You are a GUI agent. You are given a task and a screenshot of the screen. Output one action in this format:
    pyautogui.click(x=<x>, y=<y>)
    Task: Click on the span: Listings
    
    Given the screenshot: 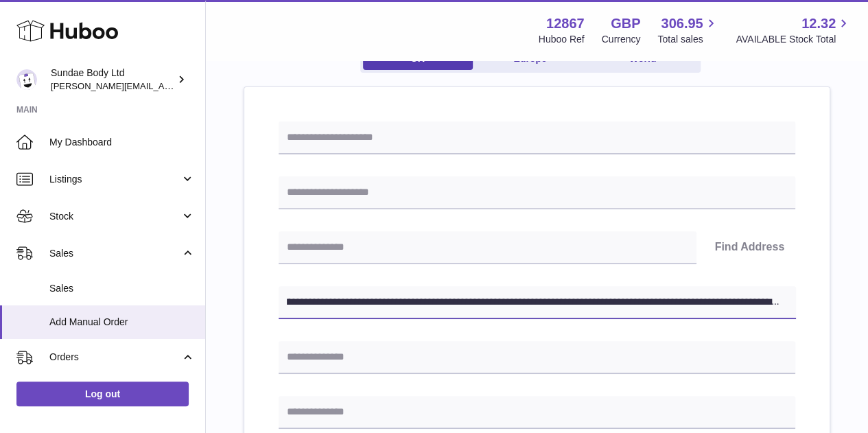 What is the action you would take?
    pyautogui.click(x=115, y=179)
    